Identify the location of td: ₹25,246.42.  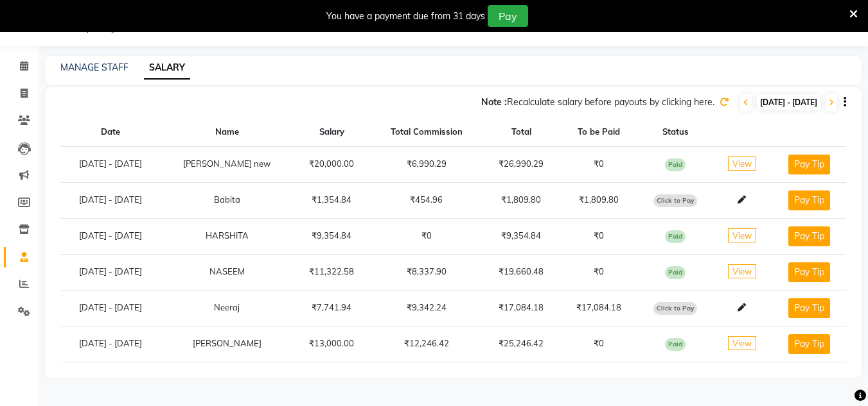
(521, 344).